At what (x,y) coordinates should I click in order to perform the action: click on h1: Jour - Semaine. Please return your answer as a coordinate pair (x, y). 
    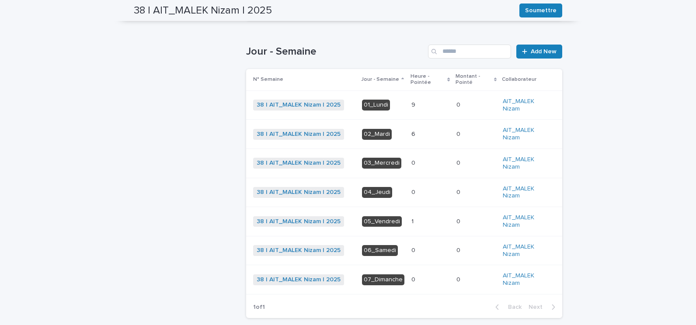
    Looking at the image, I should click on (335, 52).